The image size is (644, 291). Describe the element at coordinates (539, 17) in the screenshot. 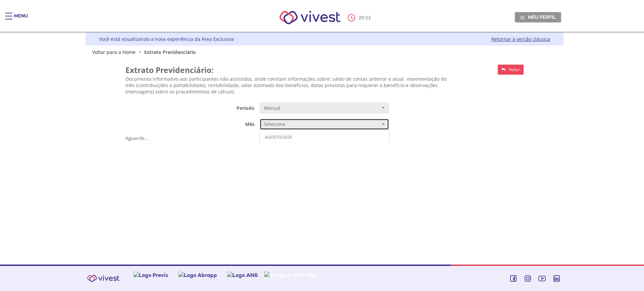

I see `a: Meu perfil` at that location.